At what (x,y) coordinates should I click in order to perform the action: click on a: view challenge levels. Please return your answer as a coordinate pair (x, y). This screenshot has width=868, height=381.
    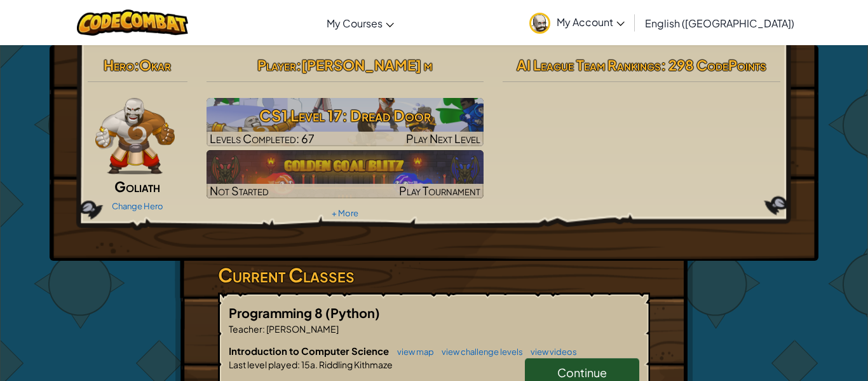
    Looking at the image, I should click on (479, 352).